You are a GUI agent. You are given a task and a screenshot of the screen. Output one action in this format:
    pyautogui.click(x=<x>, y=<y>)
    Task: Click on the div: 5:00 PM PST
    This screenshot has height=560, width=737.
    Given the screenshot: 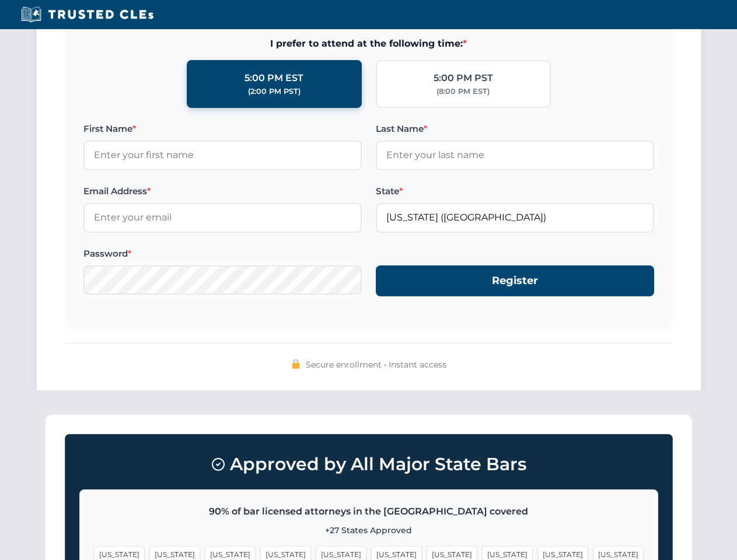 What is the action you would take?
    pyautogui.click(x=463, y=78)
    